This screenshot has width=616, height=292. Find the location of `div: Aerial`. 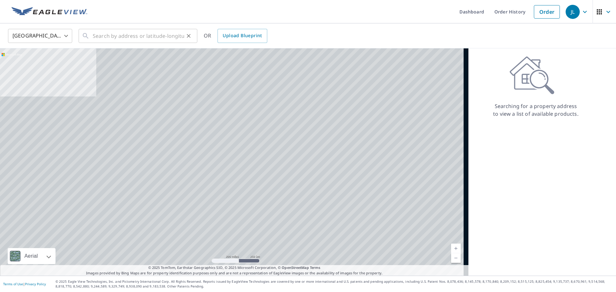

div: Aerial is located at coordinates (31, 256).